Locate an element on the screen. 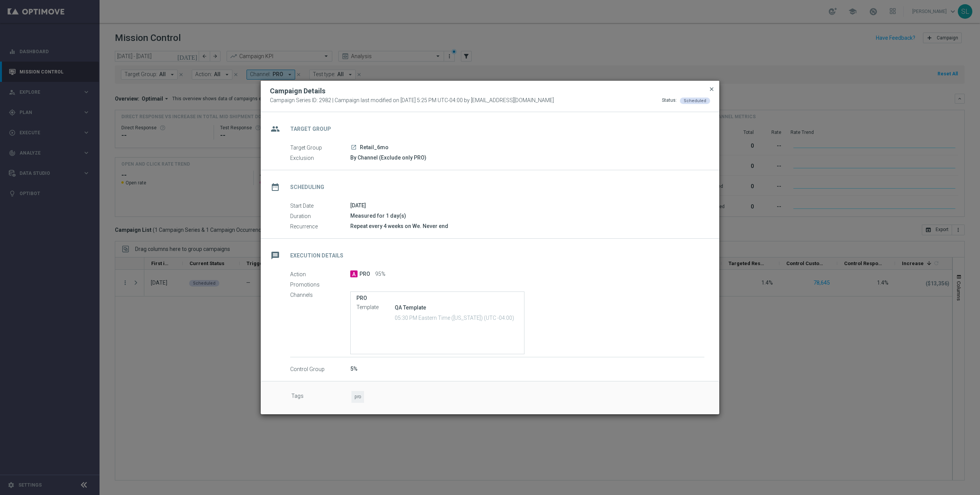 The height and width of the screenshot is (495, 980). label: Target Group is located at coordinates (320, 148).